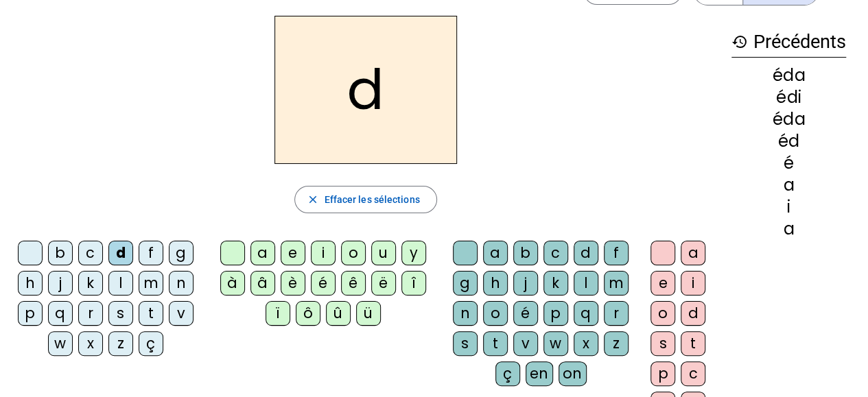 This screenshot has height=397, width=868. Describe the element at coordinates (233, 284) in the screenshot. I see `div: à` at that location.